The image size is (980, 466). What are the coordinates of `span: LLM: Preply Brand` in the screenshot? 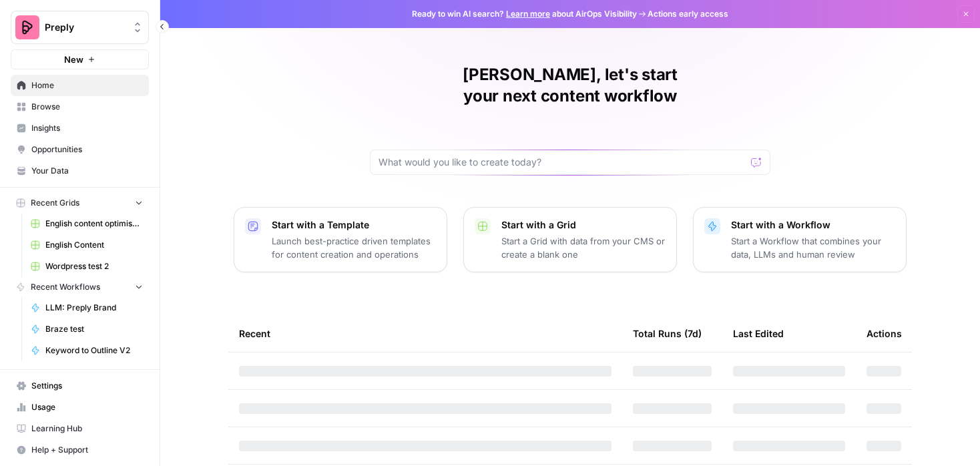 It's located at (94, 308).